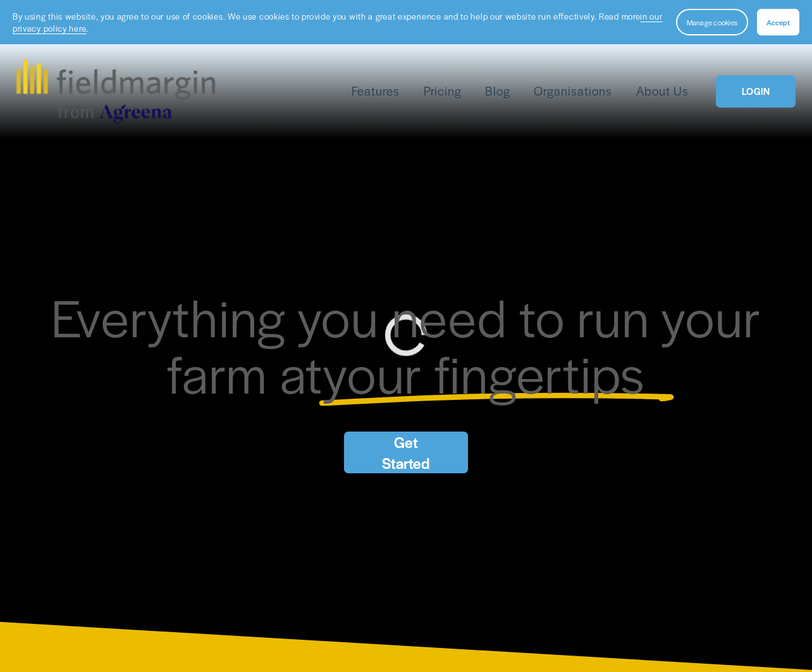 This screenshot has width=812, height=672. Describe the element at coordinates (778, 22) in the screenshot. I see `button: Accept` at that location.